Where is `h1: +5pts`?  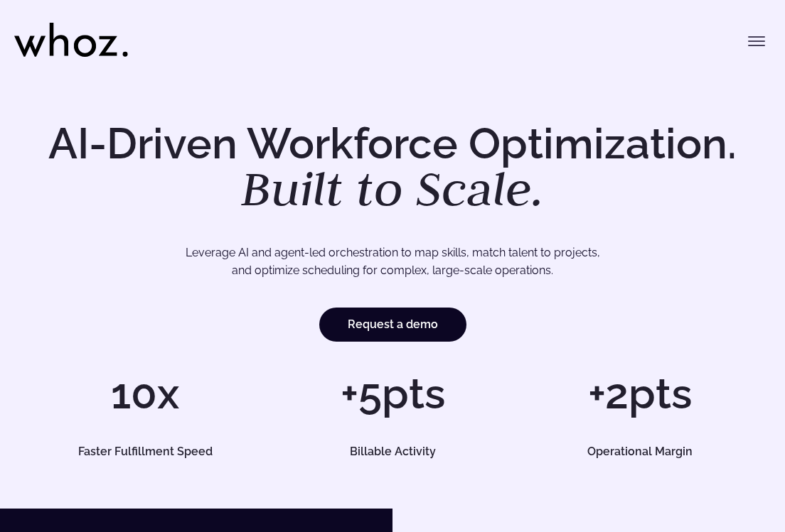 h1: +5pts is located at coordinates (392, 393).